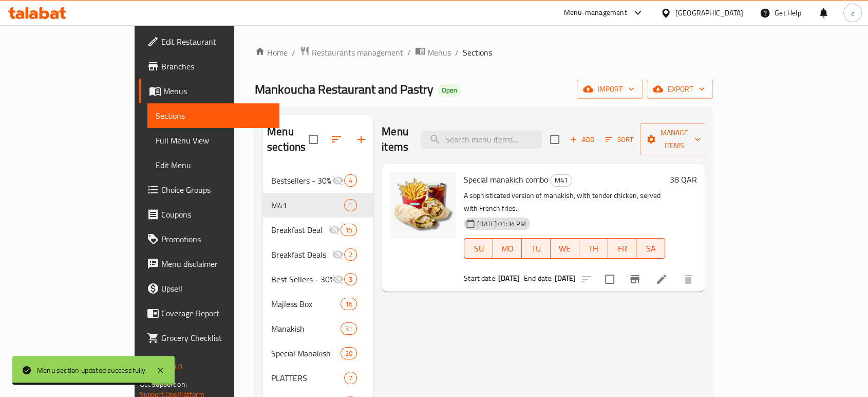  Describe the element at coordinates (351, 254) in the screenshot. I see `span: 2` at that location.